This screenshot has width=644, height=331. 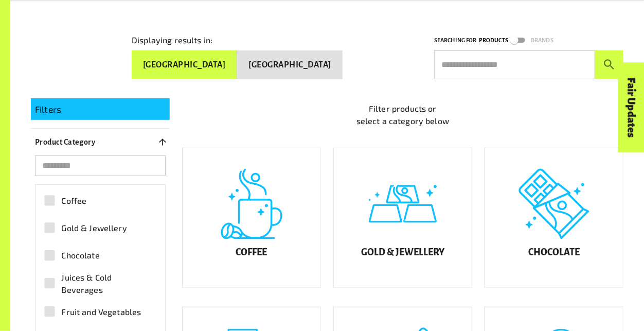 What do you see at coordinates (100, 142) in the screenshot?
I see `button: Product Category` at bounding box center [100, 142].